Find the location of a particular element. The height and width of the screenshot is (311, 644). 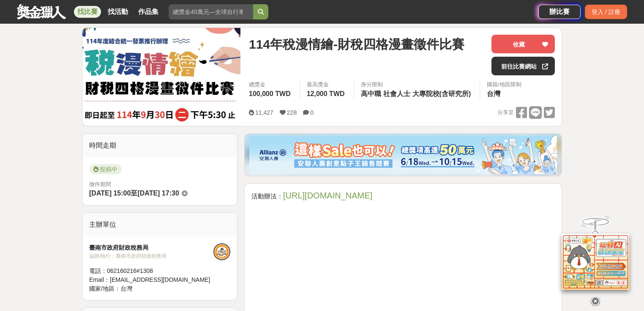

a: 找比賽 is located at coordinates (88, 12).